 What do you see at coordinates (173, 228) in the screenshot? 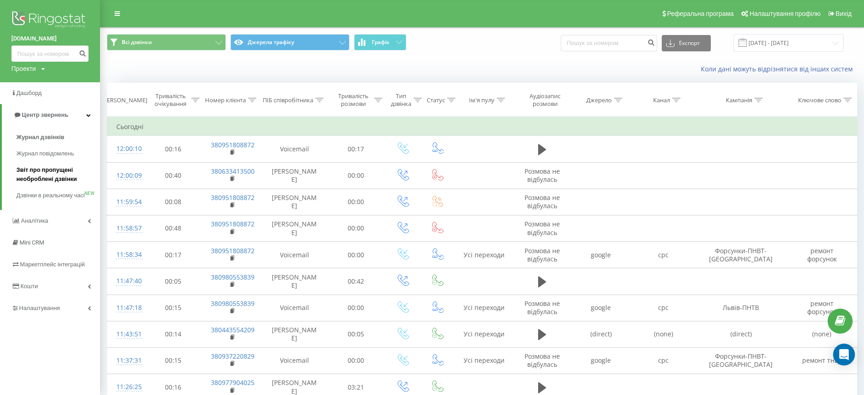
I see `td: 00:48` at bounding box center [173, 228].